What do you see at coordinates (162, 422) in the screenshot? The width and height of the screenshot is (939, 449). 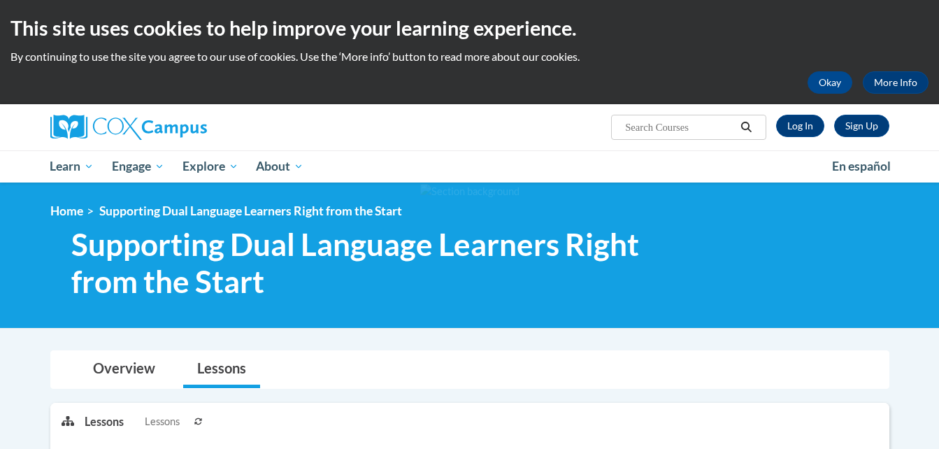 I see `span: Lessons` at bounding box center [162, 422].